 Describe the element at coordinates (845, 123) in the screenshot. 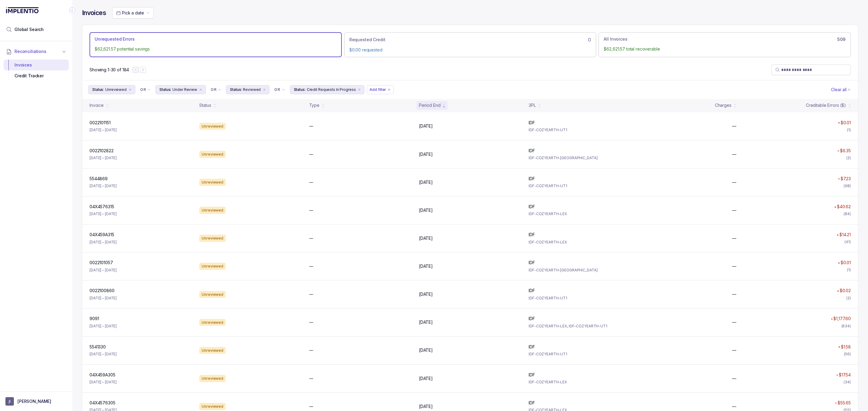

I see `p: $0.01` at that location.